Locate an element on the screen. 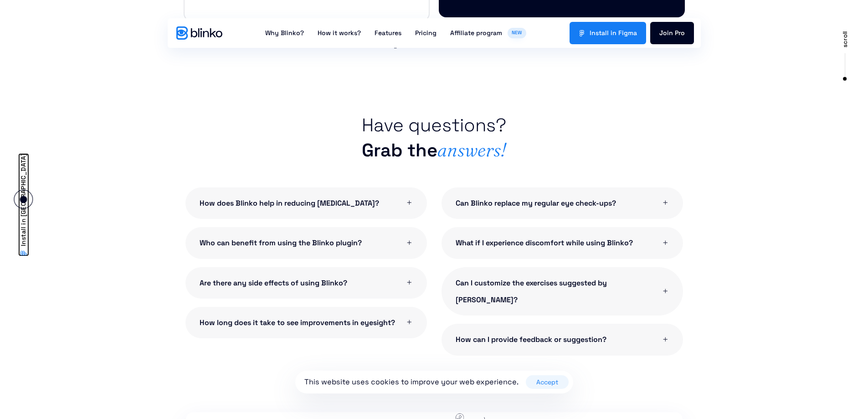 The width and height of the screenshot is (868, 419). span: g is located at coordinates (626, 33).